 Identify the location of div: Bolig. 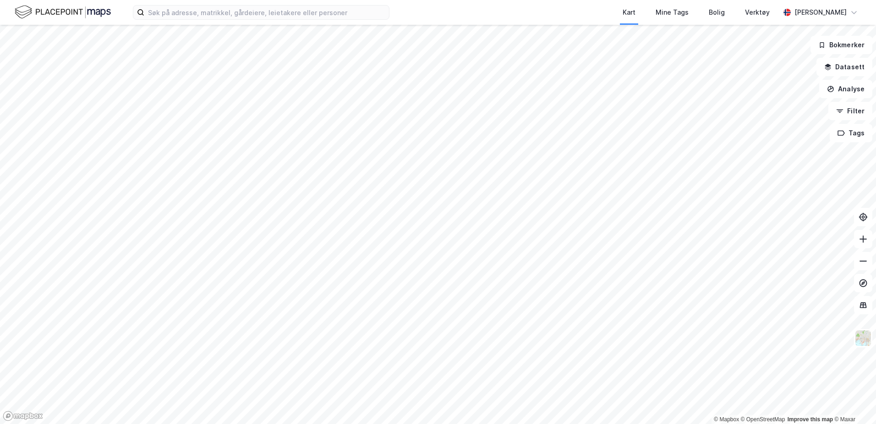
(717, 12).